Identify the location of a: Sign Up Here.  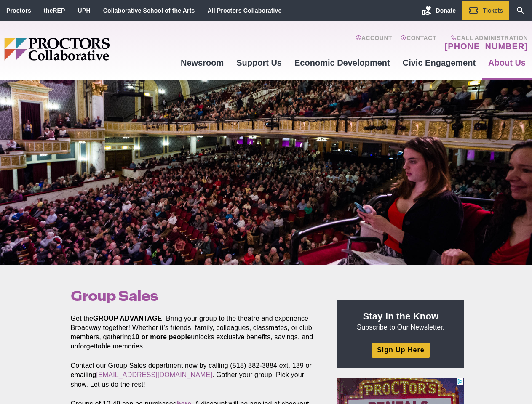
(401, 350).